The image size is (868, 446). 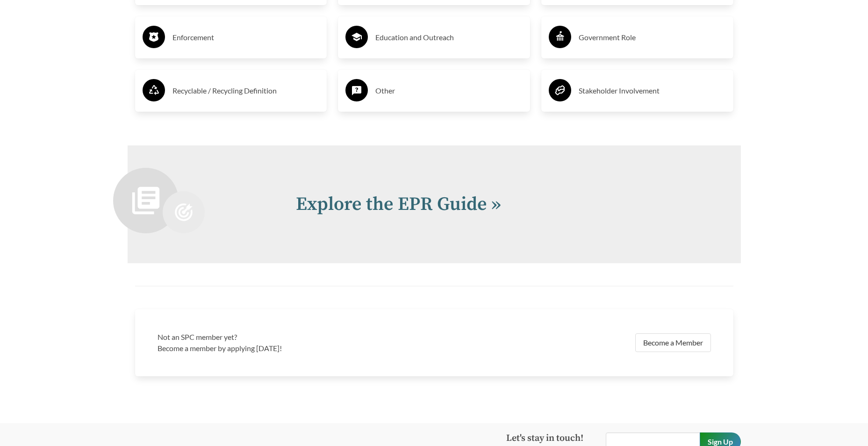 What do you see at coordinates (448, 38) in the screenshot?
I see `h3: Education and Outreach` at bounding box center [448, 38].